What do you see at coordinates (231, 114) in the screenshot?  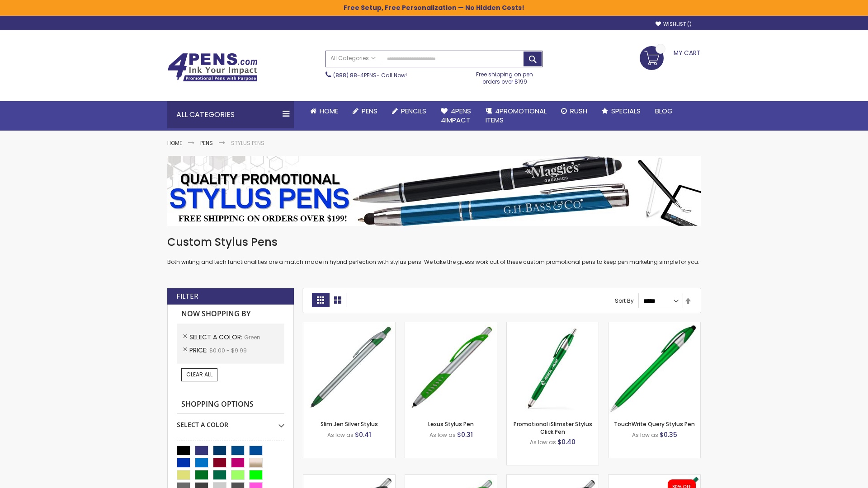 I see `div: All Categories` at bounding box center [231, 114].